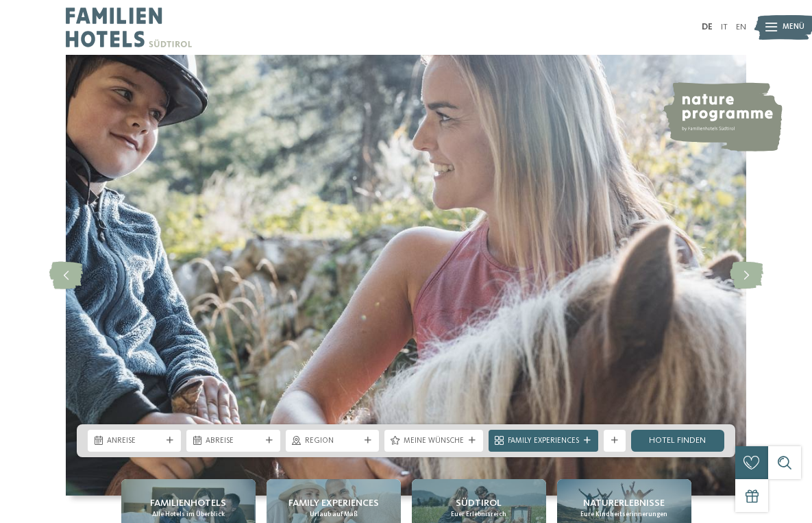  I want to click on span: Naturerlebnisse, so click(623, 503).